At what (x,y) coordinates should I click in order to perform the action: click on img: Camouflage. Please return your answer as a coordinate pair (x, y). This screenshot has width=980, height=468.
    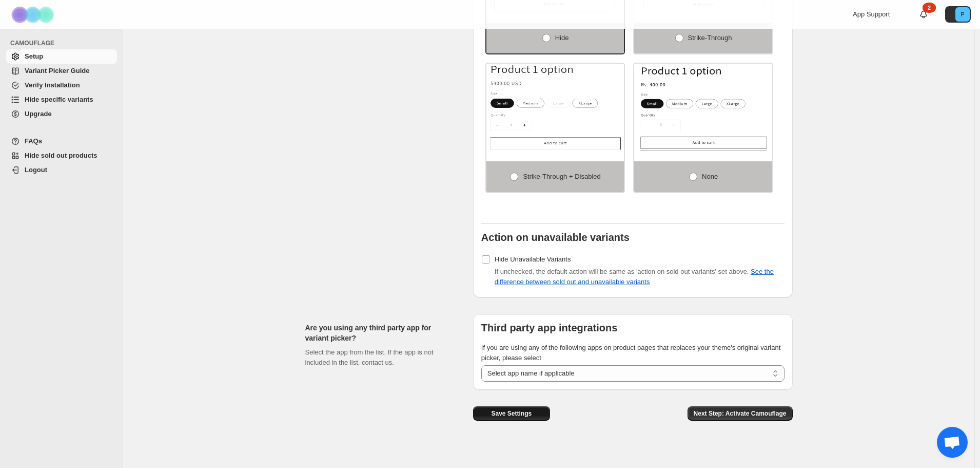
    Looking at the image, I should click on (34, 14).